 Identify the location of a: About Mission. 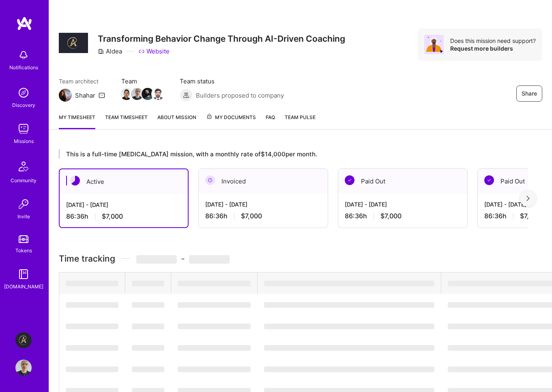
(177, 121).